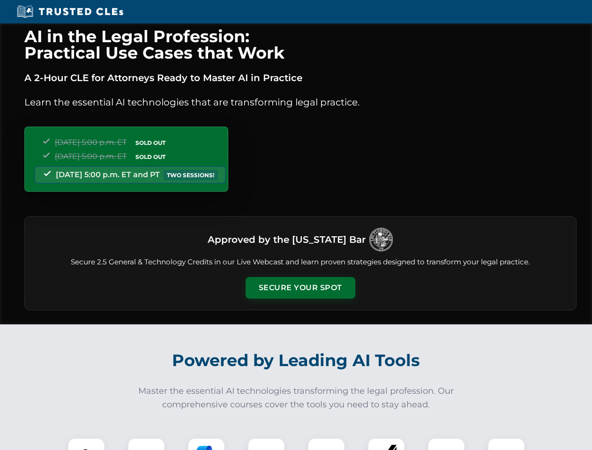  What do you see at coordinates (301, 102) in the screenshot?
I see `p: Learn the essential AI technologies that are transforming legal practice.` at bounding box center [301, 102].